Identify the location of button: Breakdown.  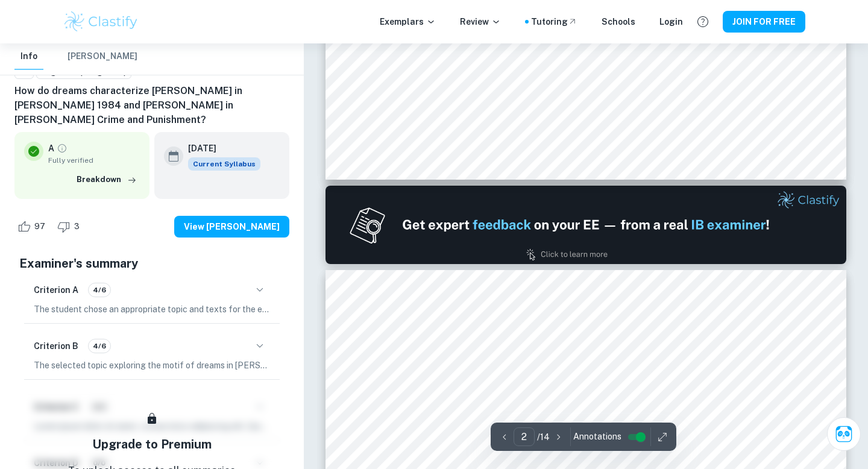
(107, 179).